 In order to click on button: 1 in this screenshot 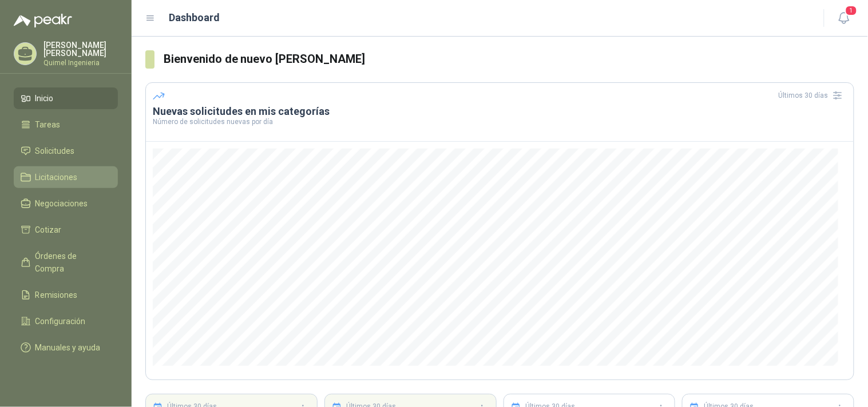, I will do `click(844, 18)`.